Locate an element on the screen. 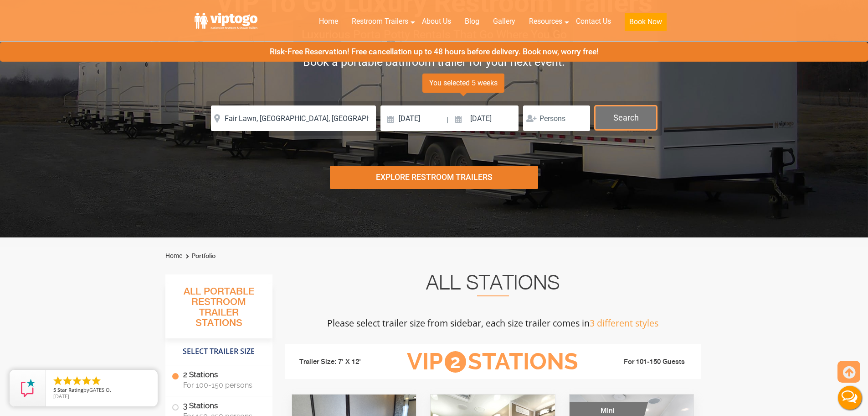 The height and width of the screenshot is (416, 868). input: Where do you need your restroom? is located at coordinates (294, 118).